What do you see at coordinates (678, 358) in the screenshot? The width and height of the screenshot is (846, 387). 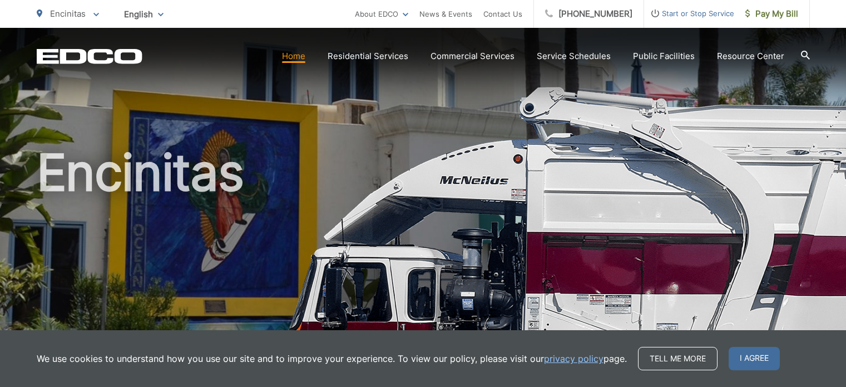 I see `a: Tell me more` at bounding box center [678, 358].